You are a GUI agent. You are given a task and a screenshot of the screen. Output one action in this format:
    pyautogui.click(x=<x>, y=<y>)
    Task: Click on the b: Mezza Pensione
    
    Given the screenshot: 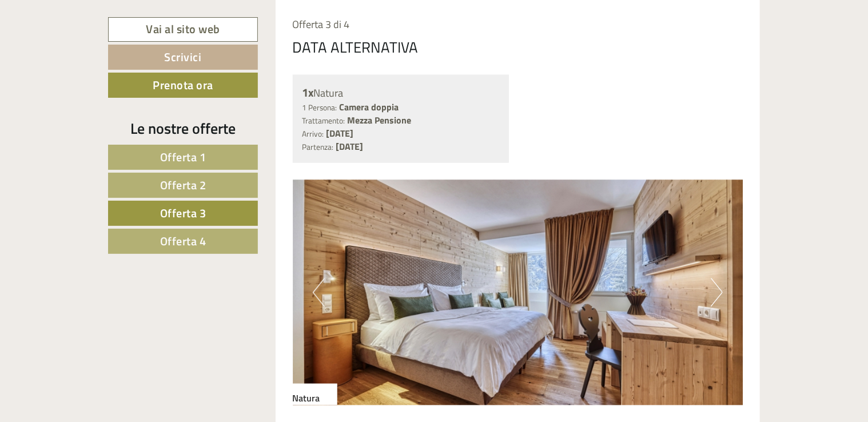 What is the action you would take?
    pyautogui.click(x=380, y=120)
    